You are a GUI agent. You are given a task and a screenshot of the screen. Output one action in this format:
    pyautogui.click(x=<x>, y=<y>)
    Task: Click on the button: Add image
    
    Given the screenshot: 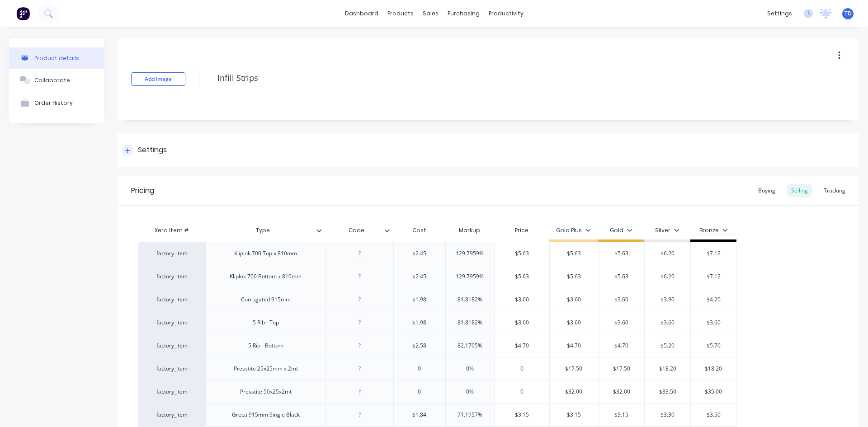 What is the action you would take?
    pyautogui.click(x=158, y=79)
    